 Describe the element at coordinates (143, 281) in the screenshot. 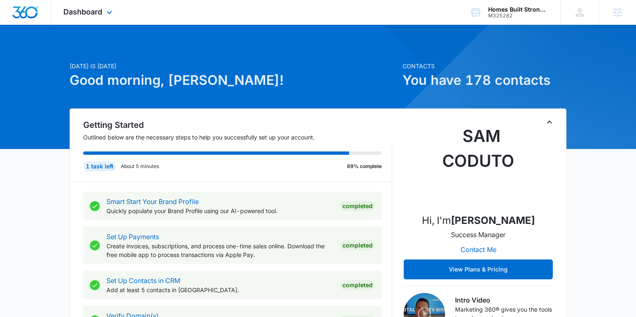

I see `a: Set Up Contacts in CRM` at that location.